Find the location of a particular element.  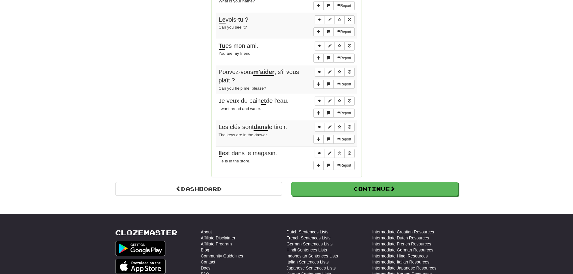

button: Continue is located at coordinates (374, 189).